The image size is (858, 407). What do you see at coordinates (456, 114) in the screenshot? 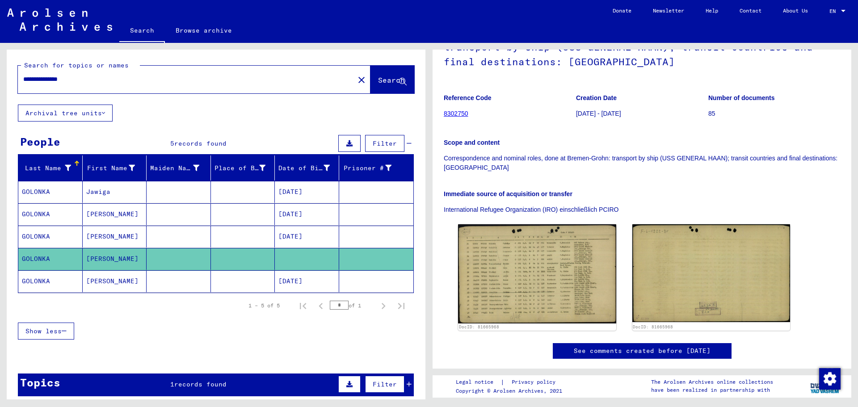
I see `a: 8302750` at bounding box center [456, 114].